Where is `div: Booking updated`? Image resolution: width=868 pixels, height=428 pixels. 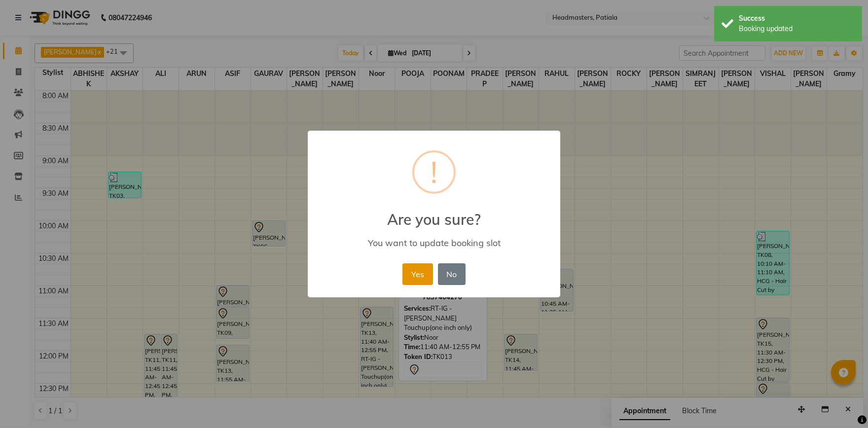
div: Booking updated is located at coordinates (796, 29).